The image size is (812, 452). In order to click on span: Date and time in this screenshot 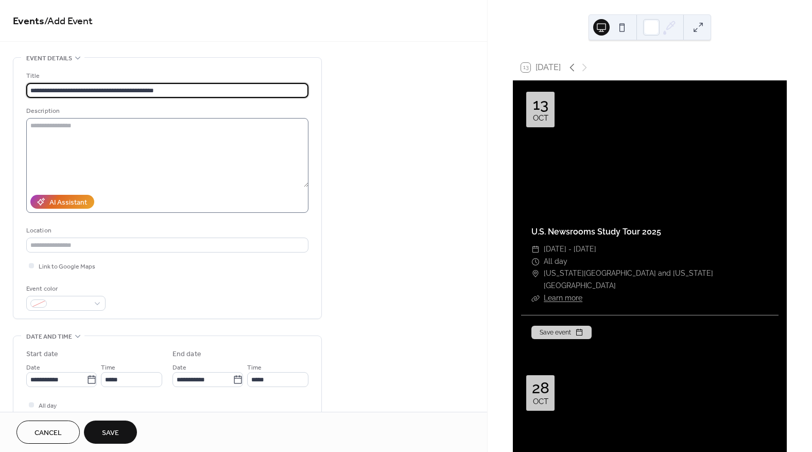, I will do `click(49, 336)`.